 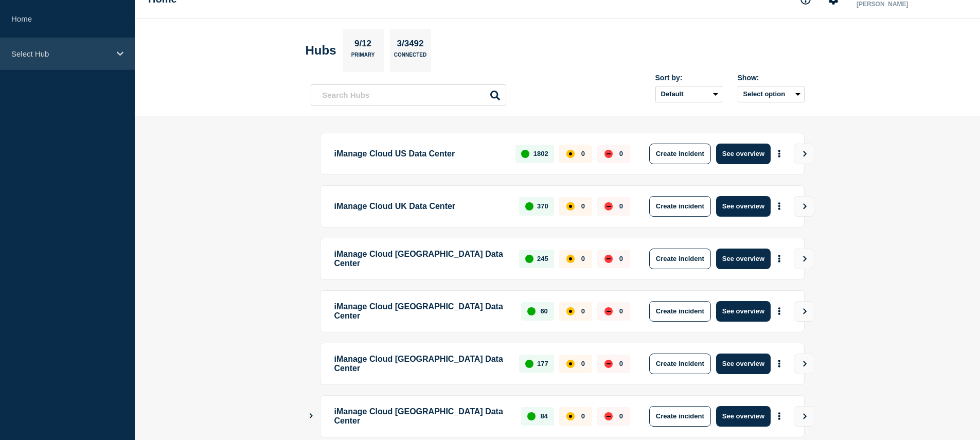 What do you see at coordinates (60, 53) in the screenshot?
I see `p: Select Hub` at bounding box center [60, 53].